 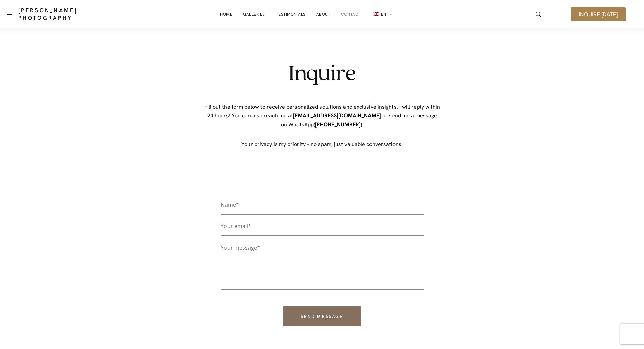 What do you see at coordinates (323, 14) in the screenshot?
I see `a: About` at bounding box center [323, 14].